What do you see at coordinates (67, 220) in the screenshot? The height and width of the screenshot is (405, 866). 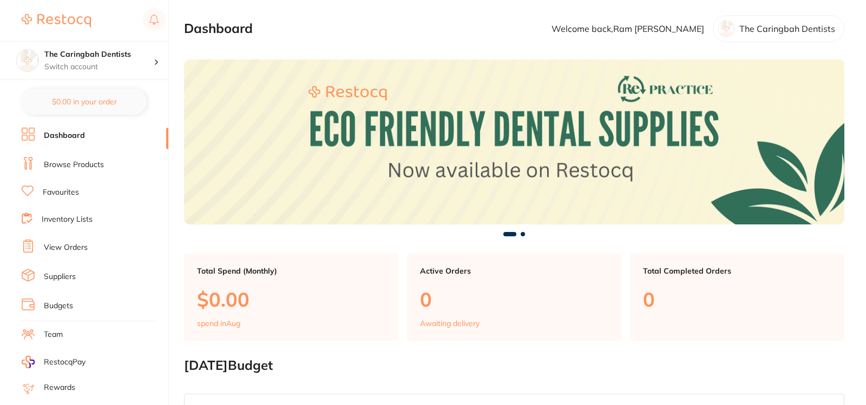 I see `a: Inventory Lists` at bounding box center [67, 220].